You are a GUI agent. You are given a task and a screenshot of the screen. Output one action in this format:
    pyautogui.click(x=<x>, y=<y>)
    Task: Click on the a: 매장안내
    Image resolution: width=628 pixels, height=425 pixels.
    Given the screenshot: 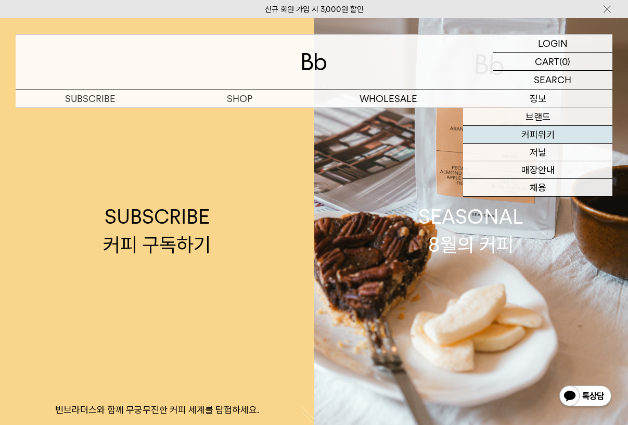 What is the action you would take?
    pyautogui.click(x=537, y=170)
    